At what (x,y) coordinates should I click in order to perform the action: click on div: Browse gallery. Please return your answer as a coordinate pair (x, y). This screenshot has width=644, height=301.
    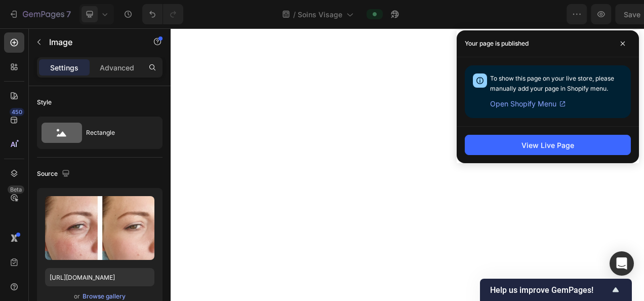
    Looking at the image, I should click on (104, 296).